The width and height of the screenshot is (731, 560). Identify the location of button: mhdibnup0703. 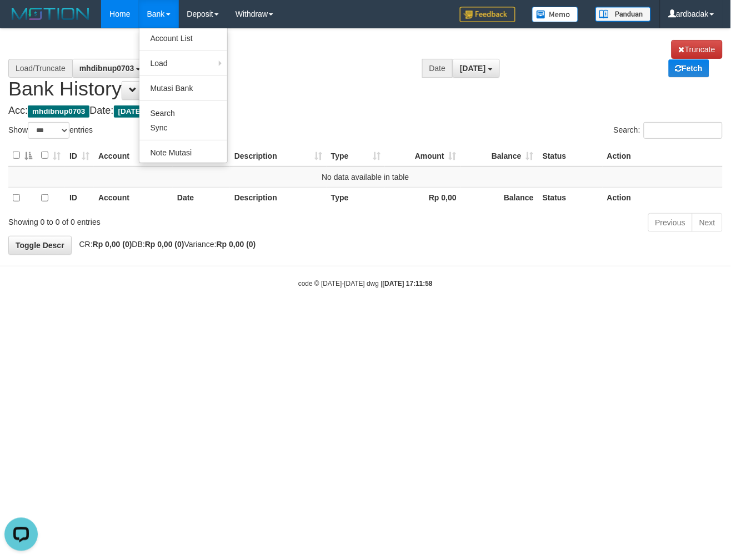
(110, 68).